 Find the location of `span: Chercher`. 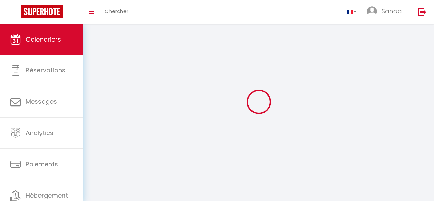

span: Chercher is located at coordinates (116, 11).